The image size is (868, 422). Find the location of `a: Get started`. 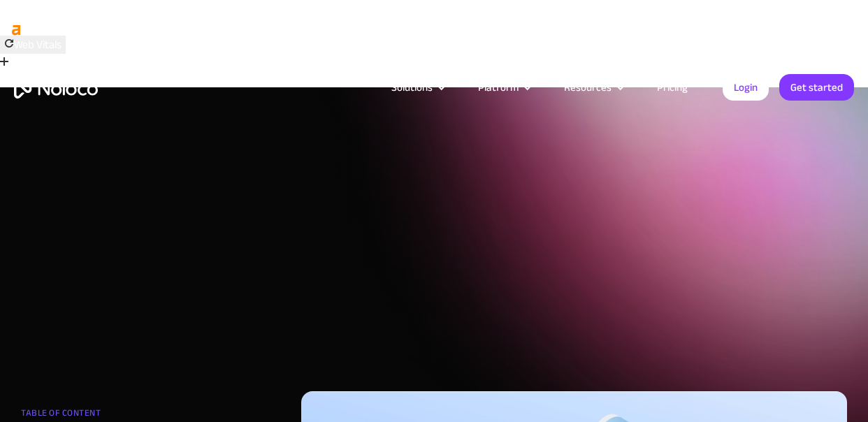

a: Get started is located at coordinates (816, 88).